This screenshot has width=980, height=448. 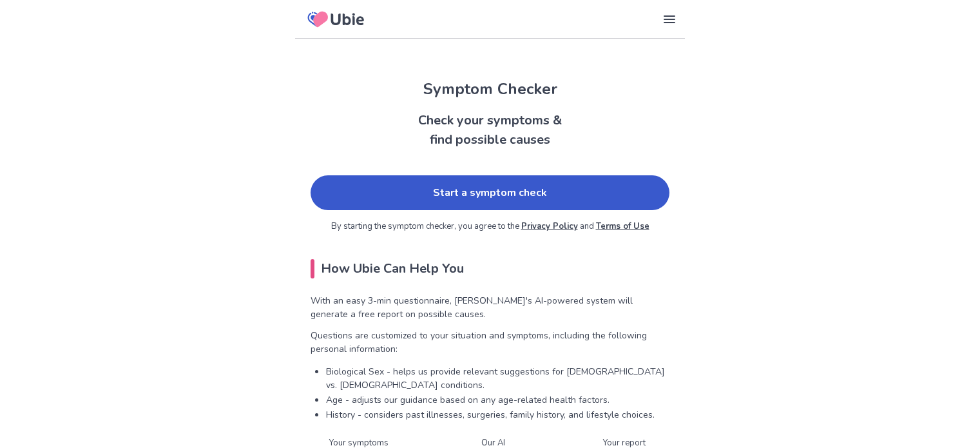 What do you see at coordinates (490, 130) in the screenshot?
I see `h2: Check your symptoms & find possible causes` at bounding box center [490, 130].